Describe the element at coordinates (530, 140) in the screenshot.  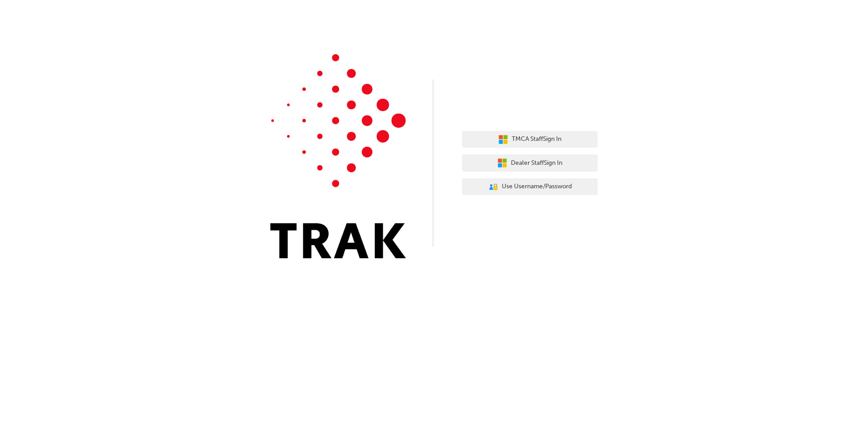
I see `button: TMCA StaffSign In` at that location.